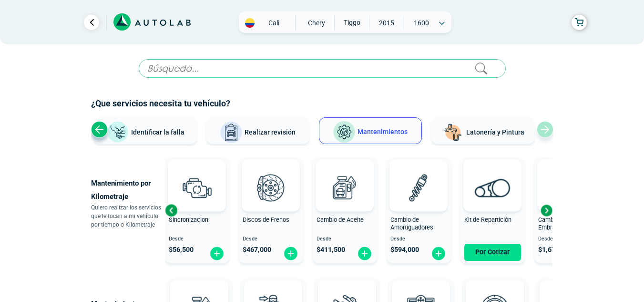 The image size is (644, 302). Describe the element at coordinates (405, 249) in the screenshot. I see `span: $ 594,000` at that location.